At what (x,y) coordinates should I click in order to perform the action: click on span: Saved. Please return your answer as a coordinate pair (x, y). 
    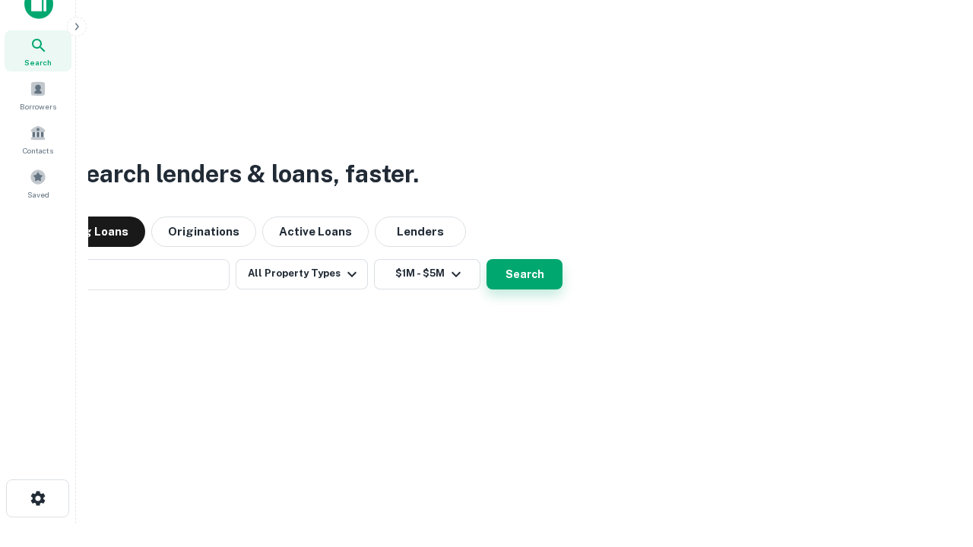
    Looking at the image, I should click on (38, 195).